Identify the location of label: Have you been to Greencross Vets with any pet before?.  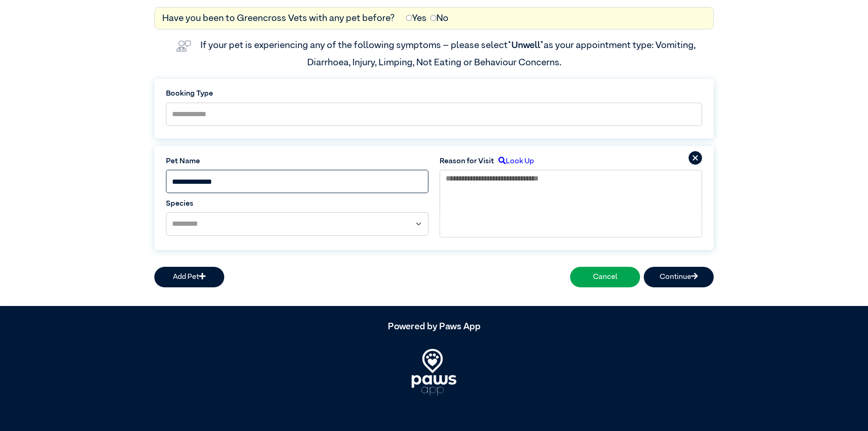
(279, 18).